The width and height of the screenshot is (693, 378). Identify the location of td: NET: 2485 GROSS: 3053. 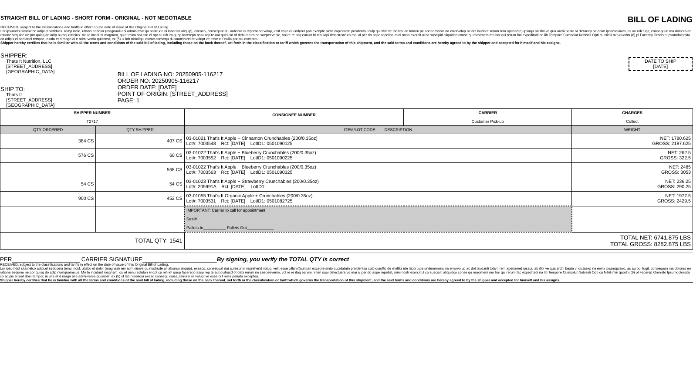
(632, 170).